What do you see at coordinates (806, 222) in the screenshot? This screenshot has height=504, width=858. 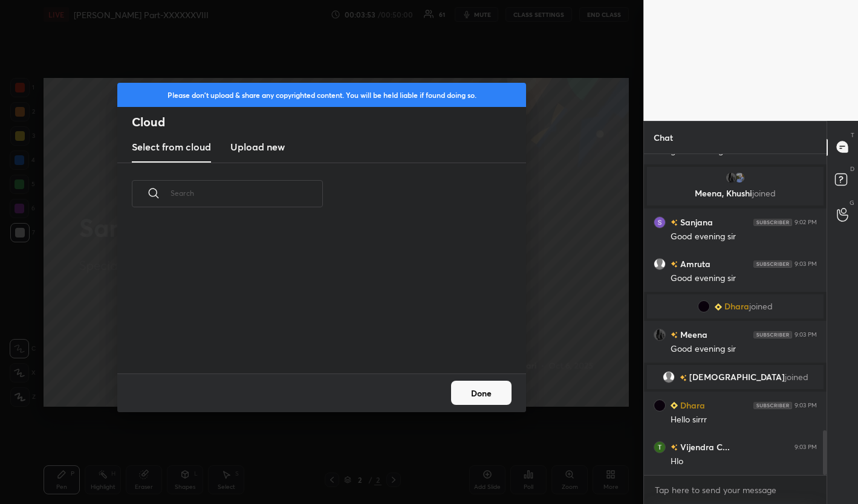 I see `div: 9:02 PM` at bounding box center [806, 222].